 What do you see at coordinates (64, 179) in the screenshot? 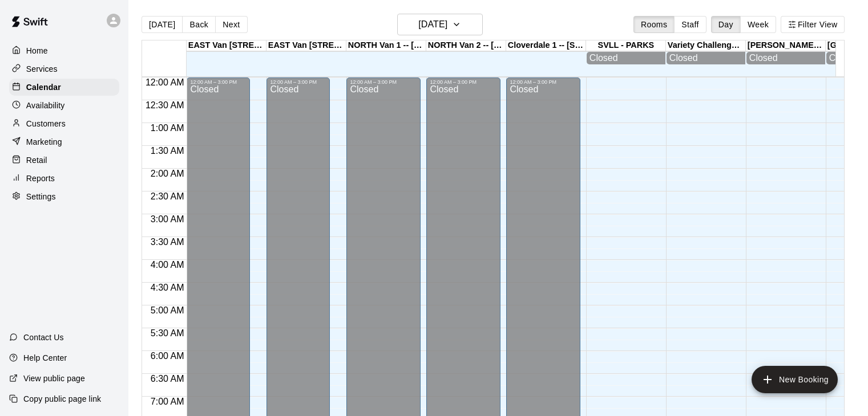
I see `div: Reports` at bounding box center [64, 179].